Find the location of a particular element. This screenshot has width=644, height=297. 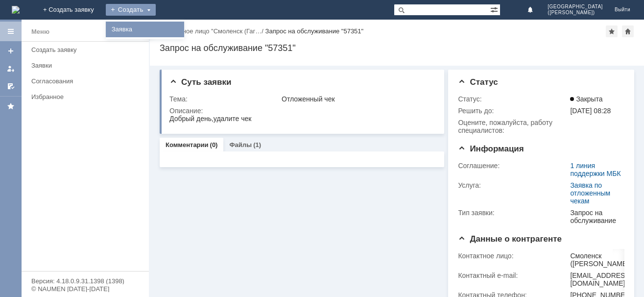

div: Согласования is located at coordinates (87, 81).